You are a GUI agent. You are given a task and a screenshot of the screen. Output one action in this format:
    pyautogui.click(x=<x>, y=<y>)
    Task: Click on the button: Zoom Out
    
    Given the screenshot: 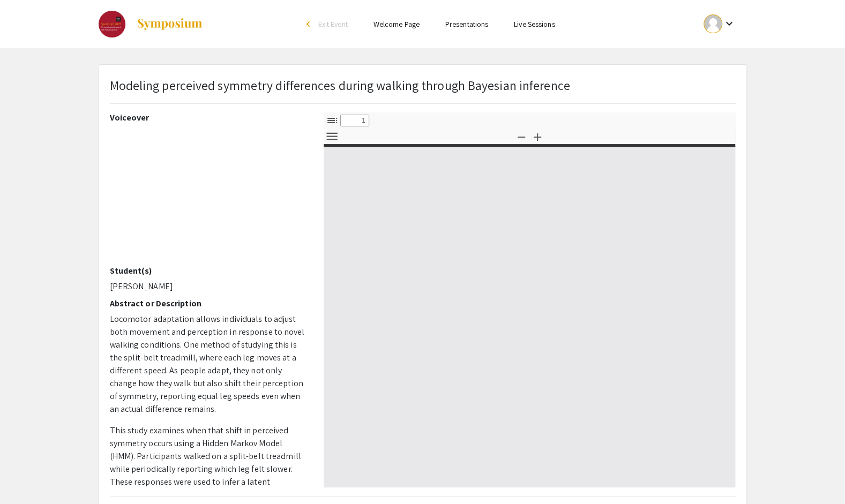 What is the action you would take?
    pyautogui.click(x=521, y=136)
    